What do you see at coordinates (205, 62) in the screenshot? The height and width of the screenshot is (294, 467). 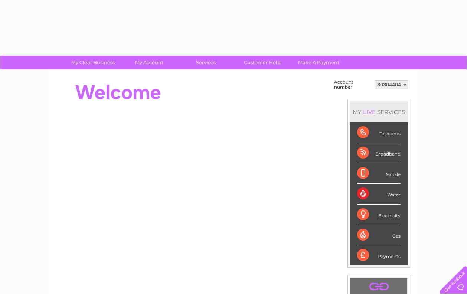 I see `a: Services` at bounding box center [205, 62].